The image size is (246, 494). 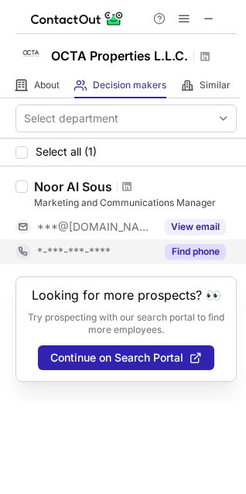 What do you see at coordinates (126, 358) in the screenshot?
I see `button: Continue on Search Portal` at bounding box center [126, 358].